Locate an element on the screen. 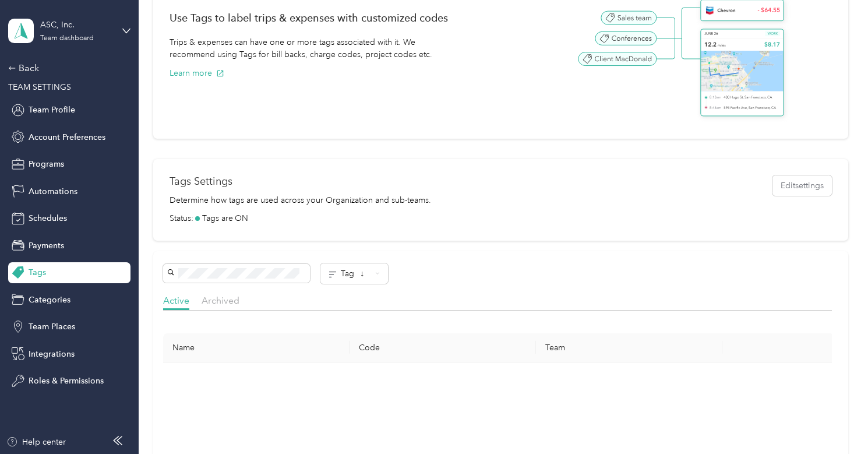  div: Help center is located at coordinates (36, 442).